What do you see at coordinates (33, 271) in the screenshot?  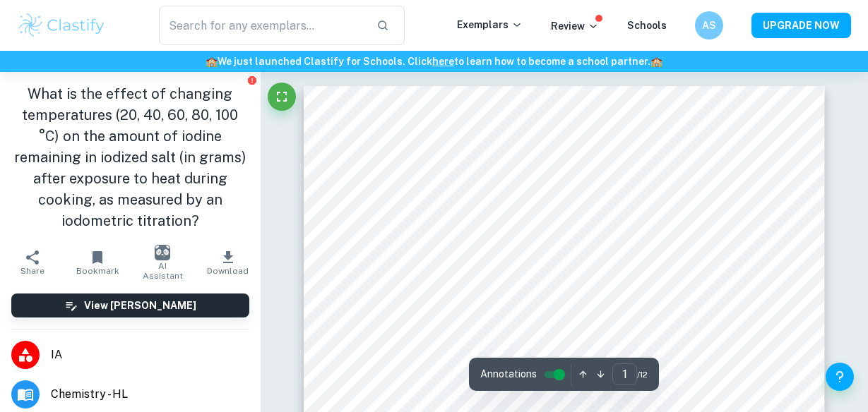 I see `span: Share` at bounding box center [33, 271].